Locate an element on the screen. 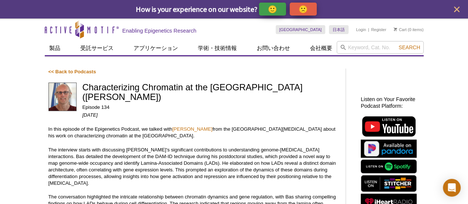 This screenshot has width=468, height=204. a: 学術・技術情報 is located at coordinates (217, 48).